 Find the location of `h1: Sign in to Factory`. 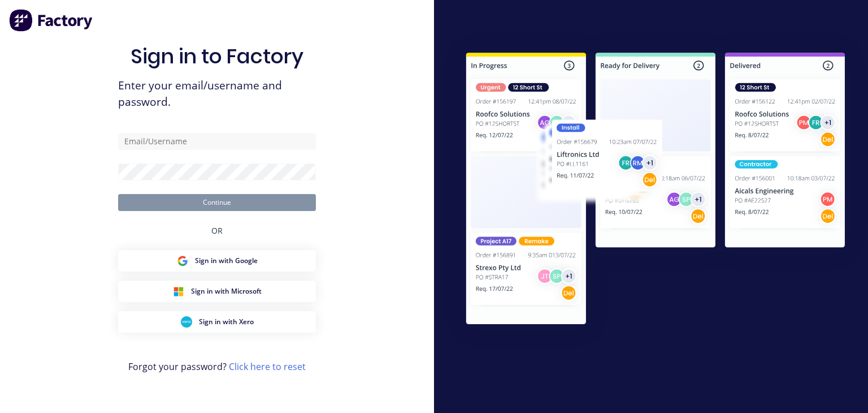

h1: Sign in to Factory is located at coordinates (217, 56).